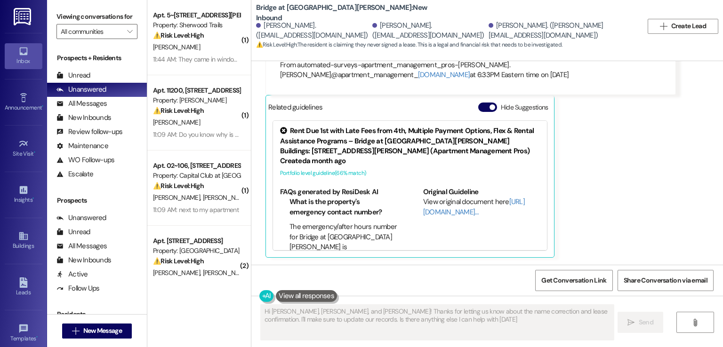 The height and width of the screenshot is (347, 723). I want to click on input: All communities, so click(91, 32).